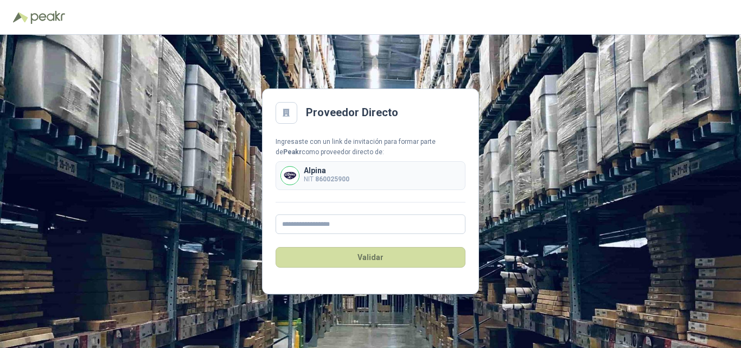  Describe the element at coordinates (48, 17) in the screenshot. I see `img: Peakr` at that location.